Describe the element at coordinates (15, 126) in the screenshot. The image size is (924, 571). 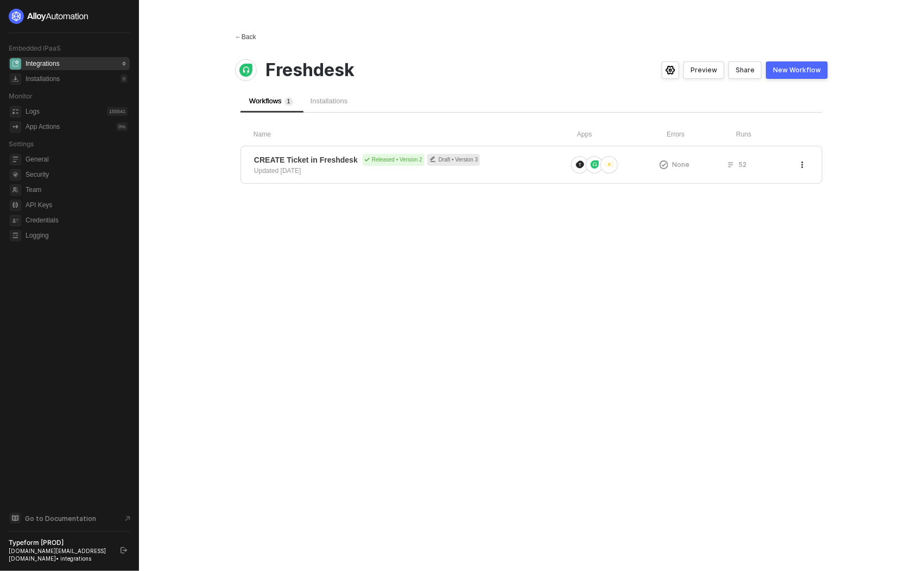
I see `span: icon-app-actions` at that location.